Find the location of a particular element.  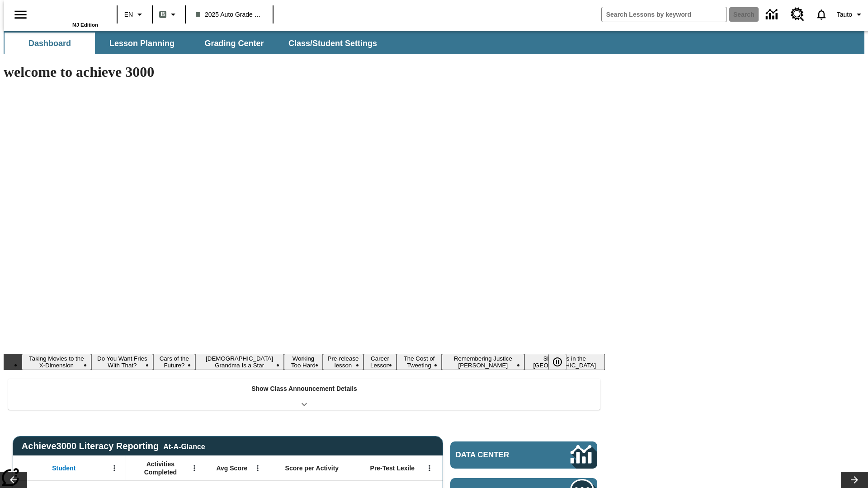

button: Pause is located at coordinates (558, 362).